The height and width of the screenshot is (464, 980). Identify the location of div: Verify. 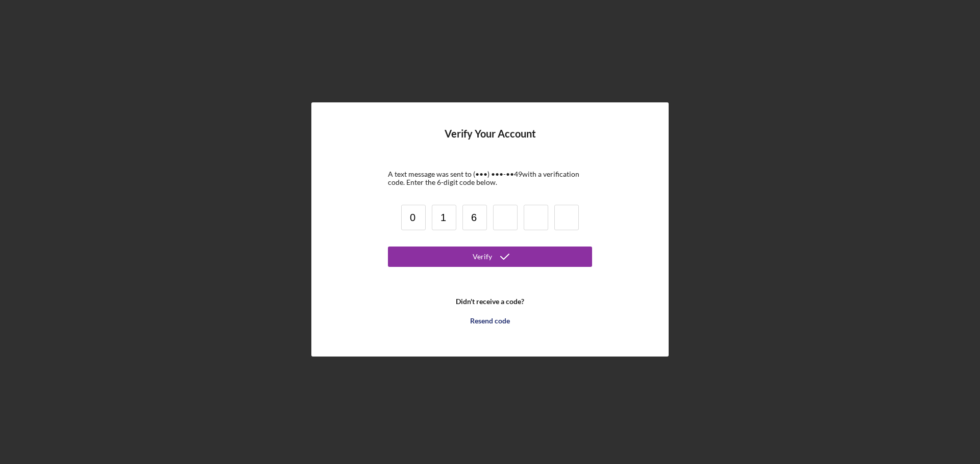
(483, 257).